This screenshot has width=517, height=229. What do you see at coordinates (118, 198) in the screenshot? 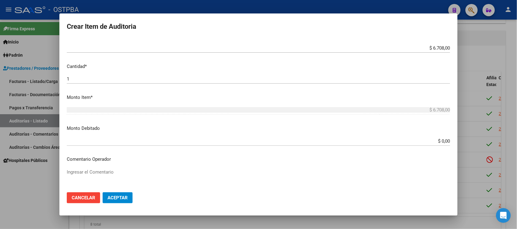
I see `span: Aceptar` at bounding box center [118, 198].